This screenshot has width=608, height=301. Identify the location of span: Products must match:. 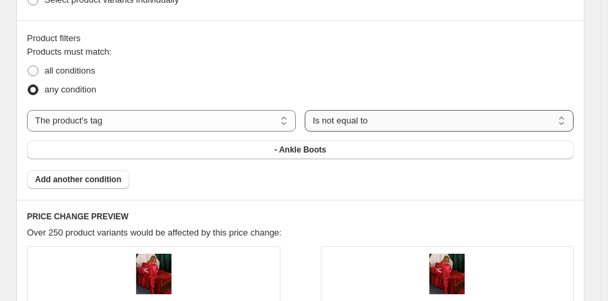
(69, 51).